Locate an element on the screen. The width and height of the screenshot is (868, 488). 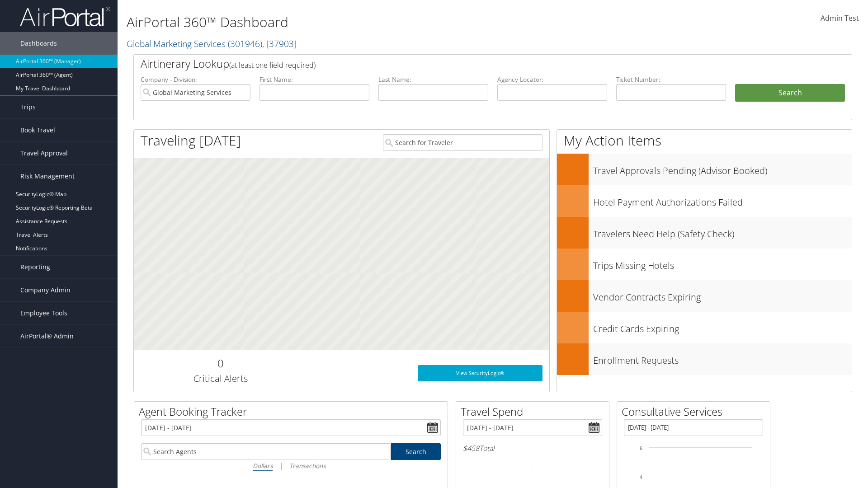
a: Enrollment Requests is located at coordinates (704, 359).